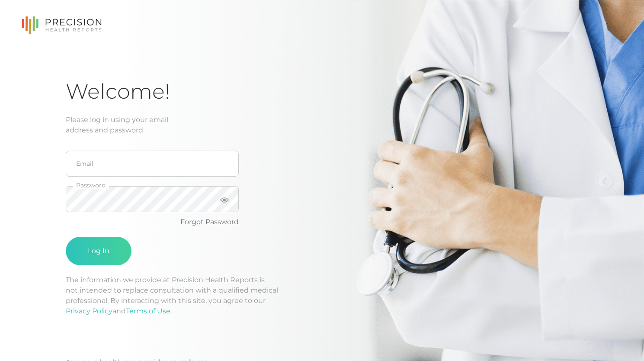 This screenshot has height=361, width=644. Describe the element at coordinates (322, 296) in the screenshot. I see `p: The information we provide at Precision Health Reports is not intended to replace consultation wi...` at that location.